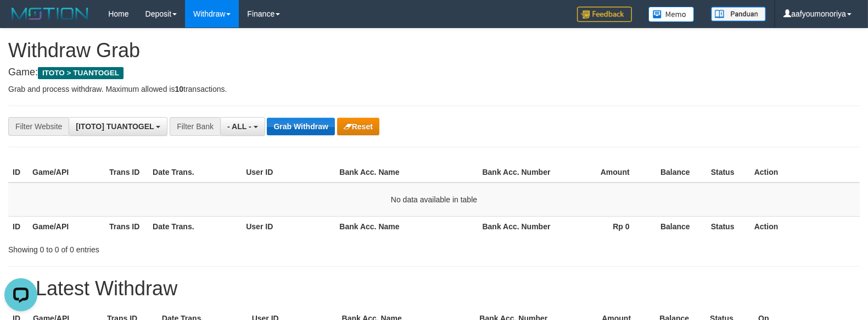  I want to click on img: Button%20Memo.svg, so click(671, 14).